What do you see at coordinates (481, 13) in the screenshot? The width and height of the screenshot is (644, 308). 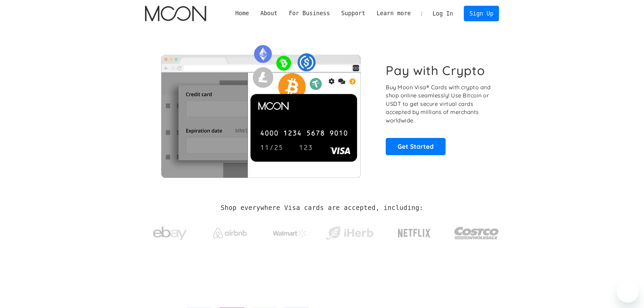 I see `a: Sign Up` at bounding box center [481, 13].